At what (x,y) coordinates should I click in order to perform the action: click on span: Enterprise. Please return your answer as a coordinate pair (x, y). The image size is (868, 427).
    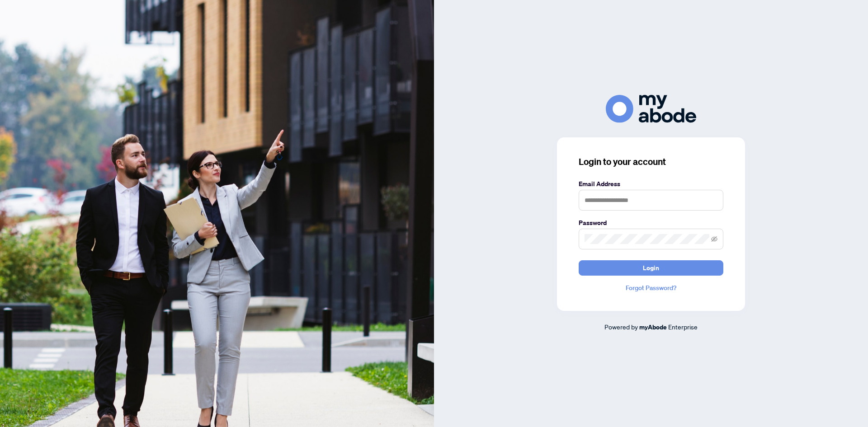
    Looking at the image, I should click on (683, 327).